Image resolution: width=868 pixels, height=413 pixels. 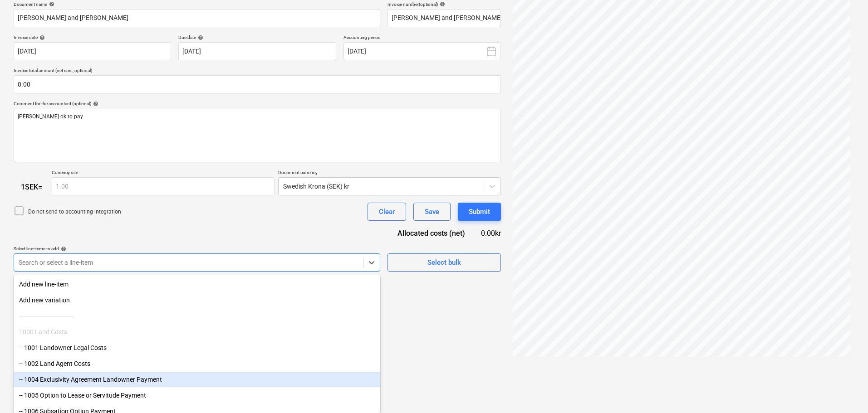 What do you see at coordinates (444, 4) in the screenshot?
I see `div: Invoice number (optional)` at bounding box center [444, 4].